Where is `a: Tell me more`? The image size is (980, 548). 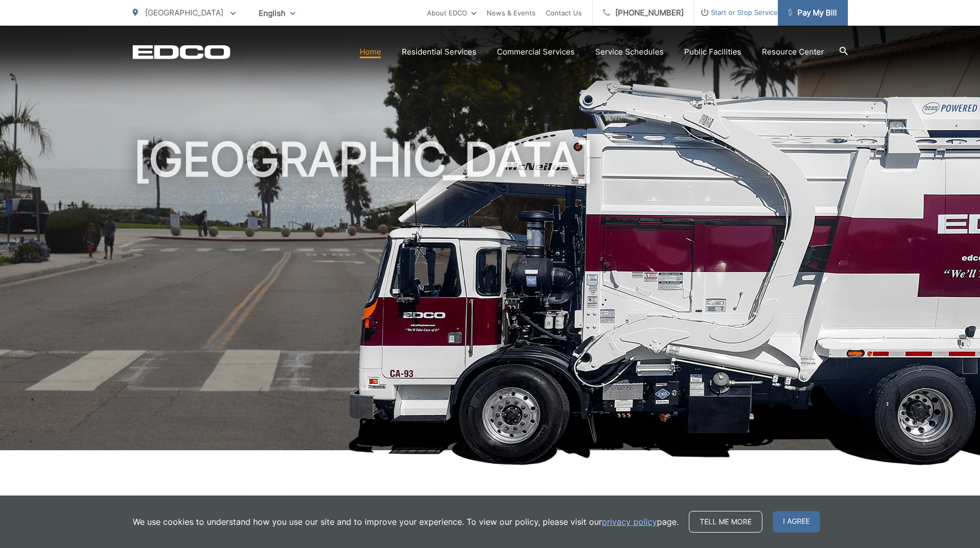 a: Tell me more is located at coordinates (725, 521).